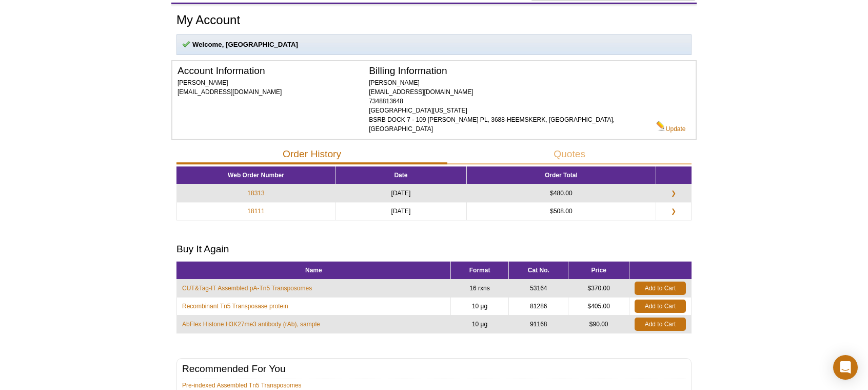 This screenshot has width=868, height=390. Describe the element at coordinates (539, 270) in the screenshot. I see `th: Cat No.` at that location.